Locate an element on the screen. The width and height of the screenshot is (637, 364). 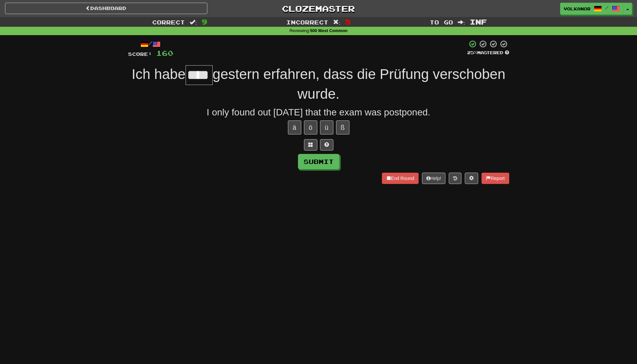
button: ß is located at coordinates (343, 127).